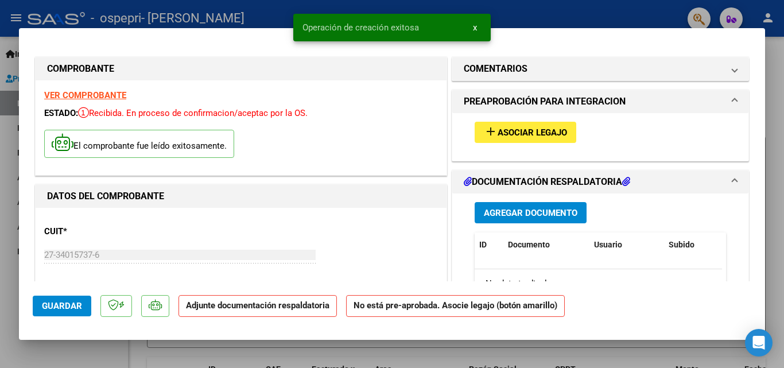  Describe the element at coordinates (600, 69) in the screenshot. I see `mat-expansion-panel-header: COMENTARIOS` at that location.